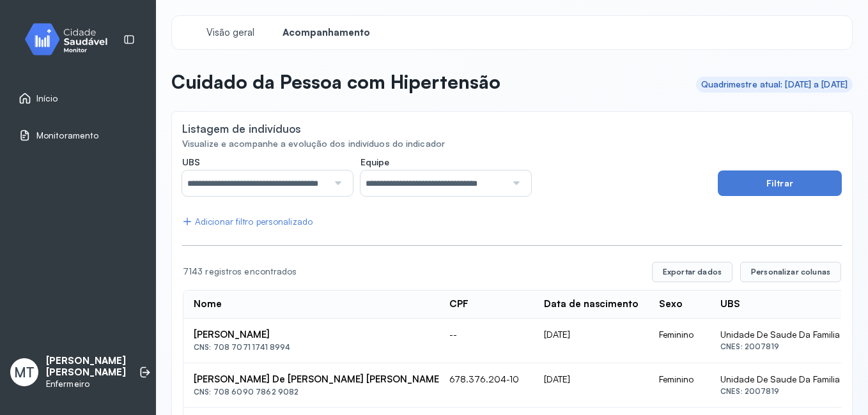  I want to click on span: Início, so click(47, 99).